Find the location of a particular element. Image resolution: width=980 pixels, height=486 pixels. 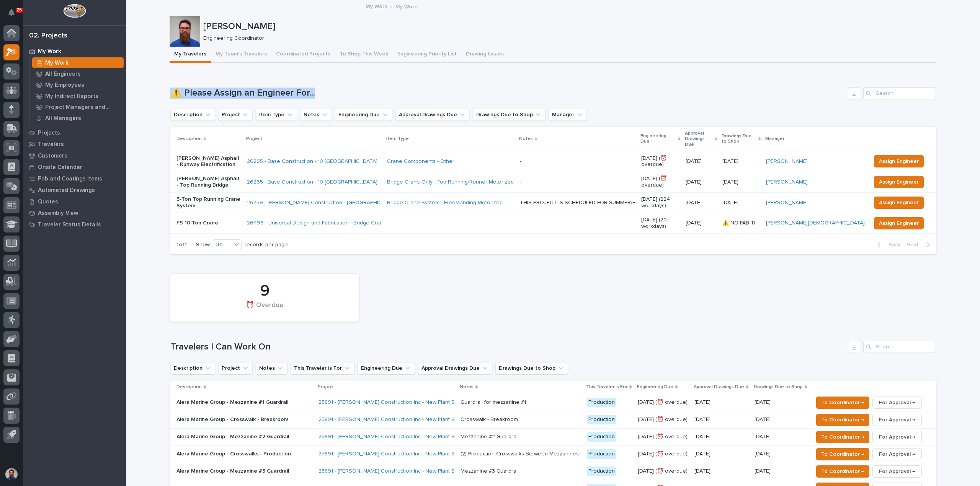

a: Assembly View is located at coordinates (74, 213).